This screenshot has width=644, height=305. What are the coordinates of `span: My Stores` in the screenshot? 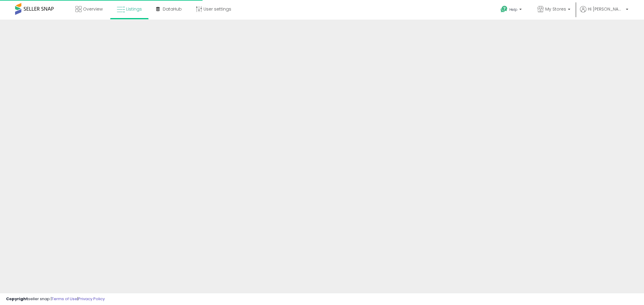 It's located at (556, 9).